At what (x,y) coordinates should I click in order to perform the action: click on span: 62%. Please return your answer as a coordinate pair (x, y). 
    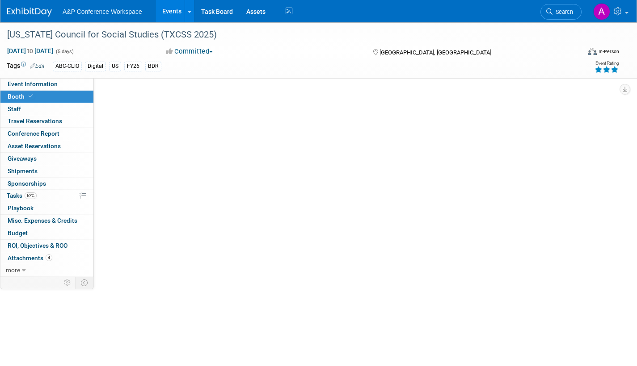
    Looking at the image, I should click on (30, 196).